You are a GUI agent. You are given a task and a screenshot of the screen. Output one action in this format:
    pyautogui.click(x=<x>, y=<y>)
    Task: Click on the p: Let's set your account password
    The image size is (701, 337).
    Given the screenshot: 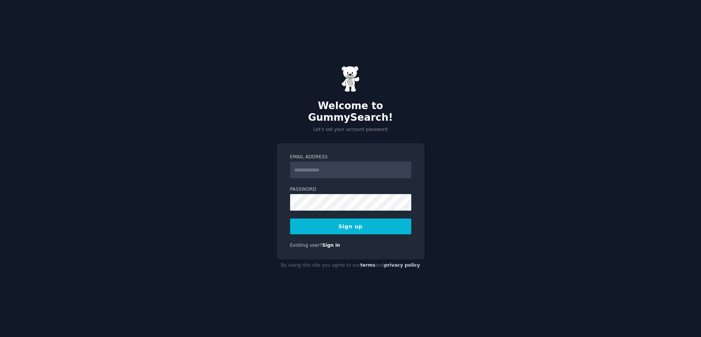 What is the action you would take?
    pyautogui.click(x=350, y=130)
    